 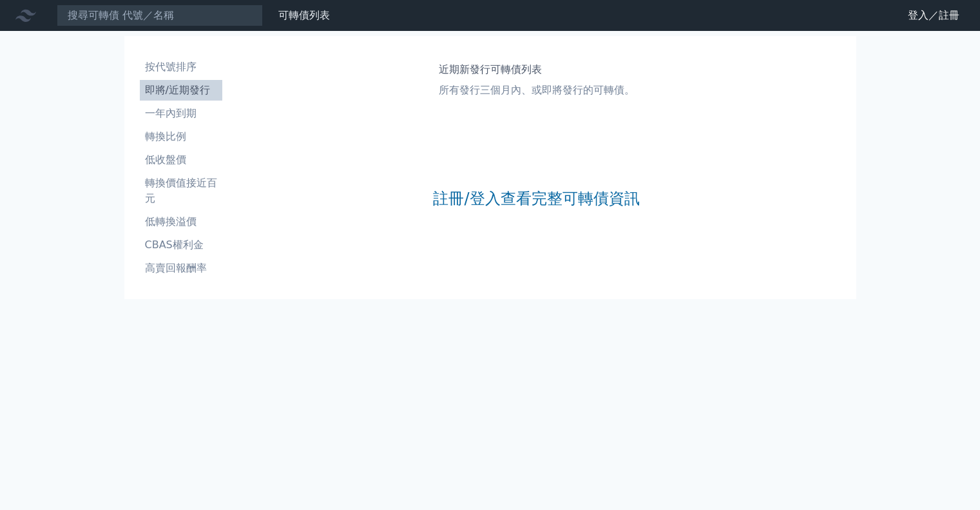 I want to click on a: 低收盤價, so click(x=181, y=159).